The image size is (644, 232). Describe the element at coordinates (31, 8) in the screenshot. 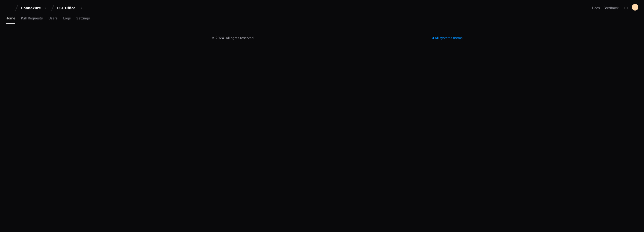

I see `div: Connexure` at that location.